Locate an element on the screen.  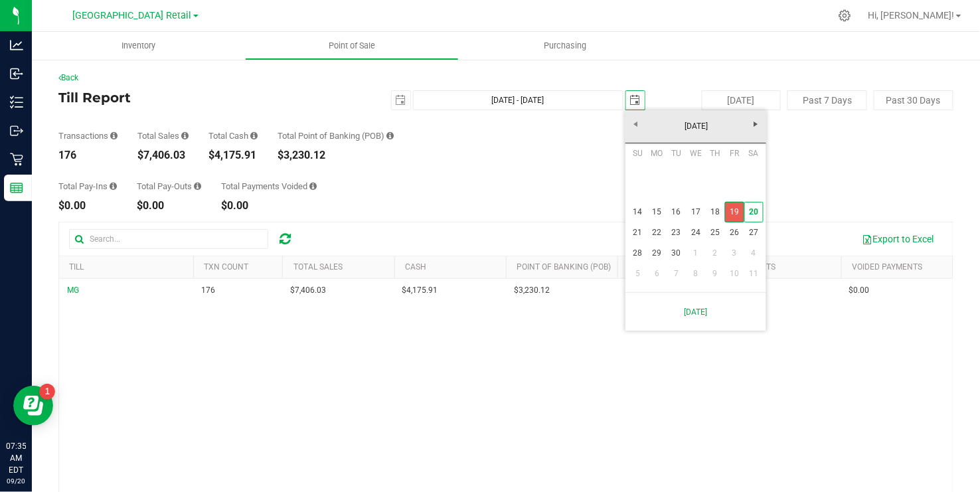
a: Till is located at coordinates (77, 267).